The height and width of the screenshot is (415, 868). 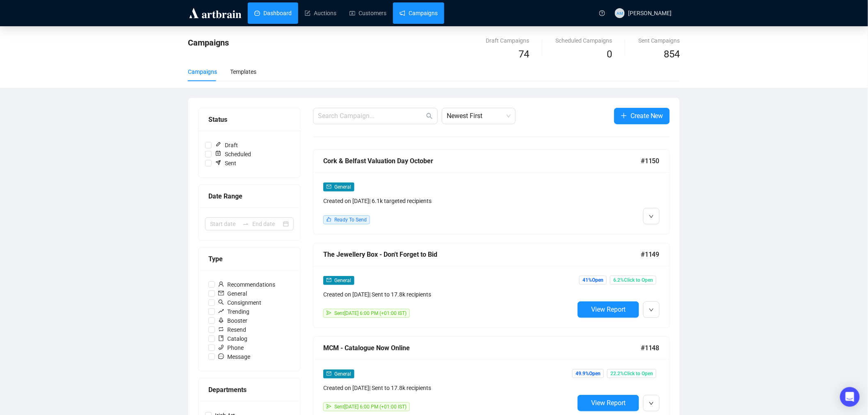 What do you see at coordinates (672, 54) in the screenshot?
I see `span: 854` at bounding box center [672, 54].